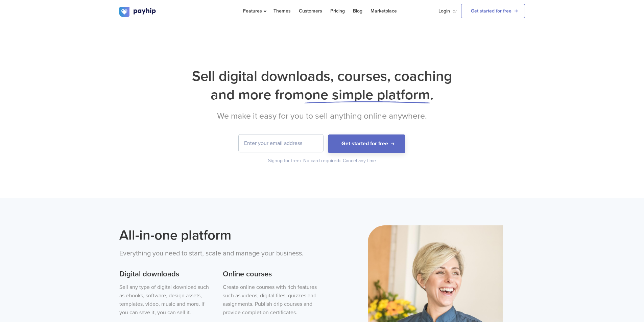 The width and height of the screenshot is (644, 322). I want to click on h2: We make it easy for you to sell anything online anywhere., so click(322, 116).